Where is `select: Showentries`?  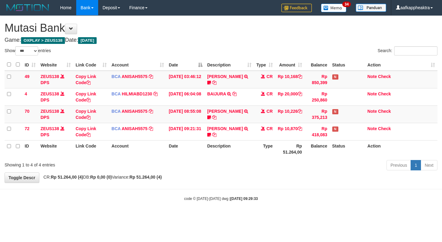 select: Showentries is located at coordinates (27, 51).